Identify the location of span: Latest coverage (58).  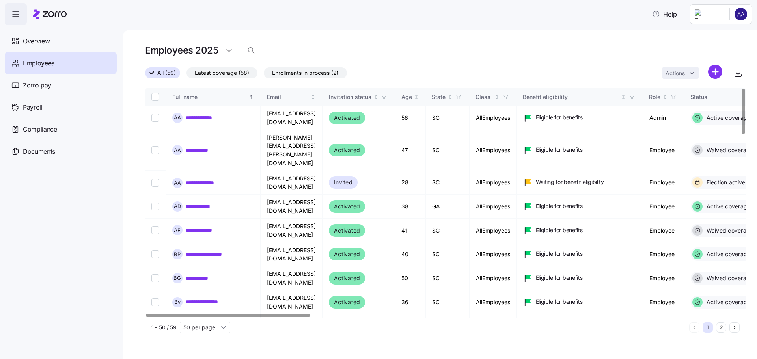
(222, 73).